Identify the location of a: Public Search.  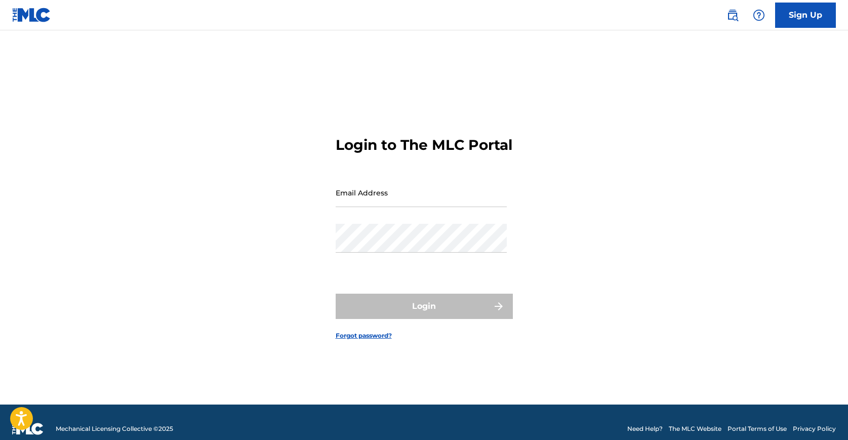
(733, 15).